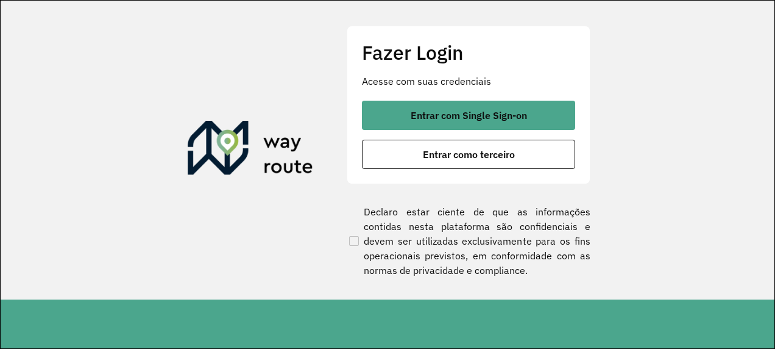 The image size is (775, 349). Describe the element at coordinates (469, 154) in the screenshot. I see `span: Entrar como terceiro` at that location.